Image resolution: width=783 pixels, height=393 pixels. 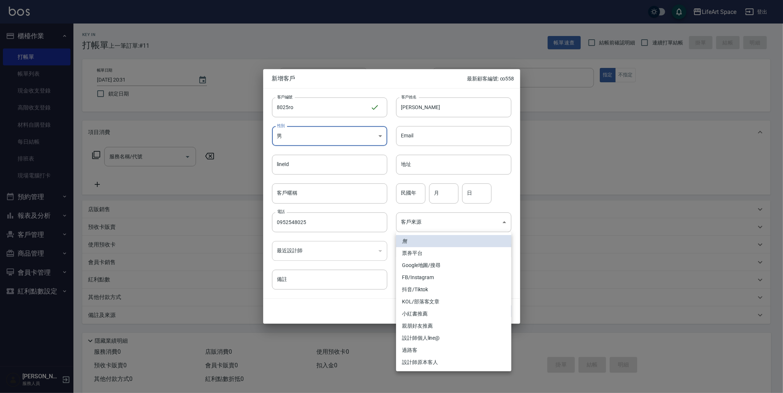 What do you see at coordinates (454, 277) in the screenshot?
I see `li: FB/Instagram` at bounding box center [454, 277].